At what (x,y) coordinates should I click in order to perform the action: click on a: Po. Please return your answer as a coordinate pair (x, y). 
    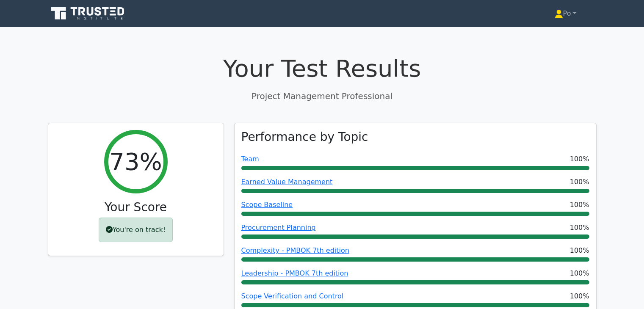
    Looking at the image, I should click on (565, 14).